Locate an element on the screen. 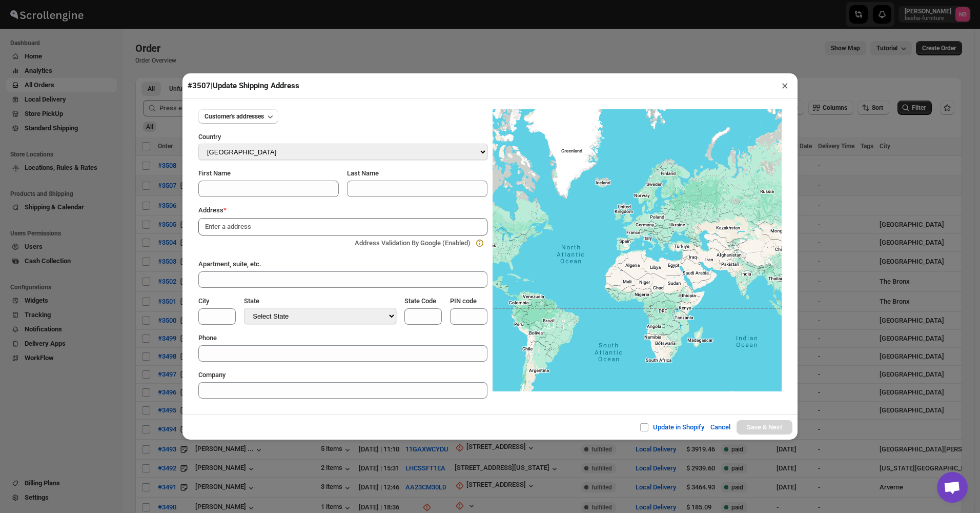 This screenshot has width=980, height=513. input: Enter a address is located at coordinates (343, 227).